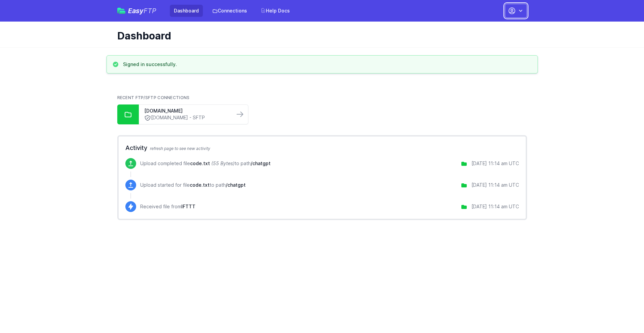 The width and height of the screenshot is (644, 333). Describe the element at coordinates (186, 11) in the screenshot. I see `a: Dashboard` at that location.